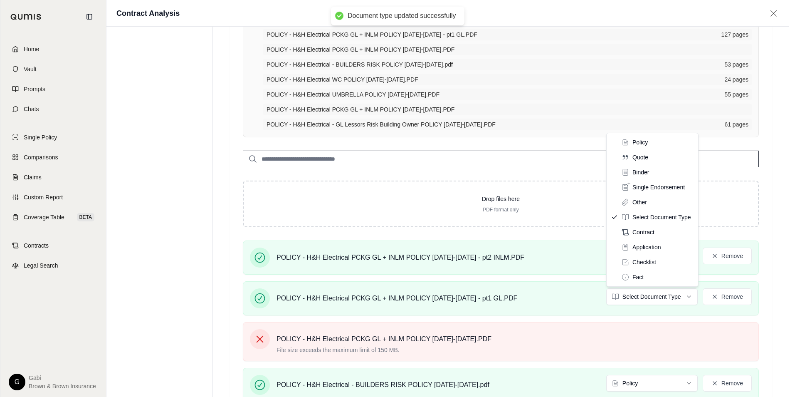 The width and height of the screenshot is (795, 397). Describe the element at coordinates (658, 187) in the screenshot. I see `span: Single Endorsement` at that location.